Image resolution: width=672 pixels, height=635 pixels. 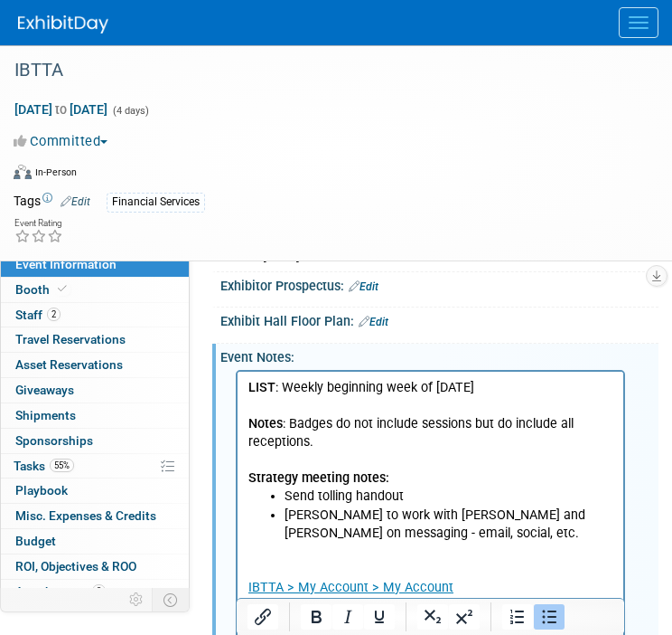 What do you see at coordinates (82, 106) in the screenshot?
I see `b: Strategy meeting notes:` at bounding box center [82, 106].